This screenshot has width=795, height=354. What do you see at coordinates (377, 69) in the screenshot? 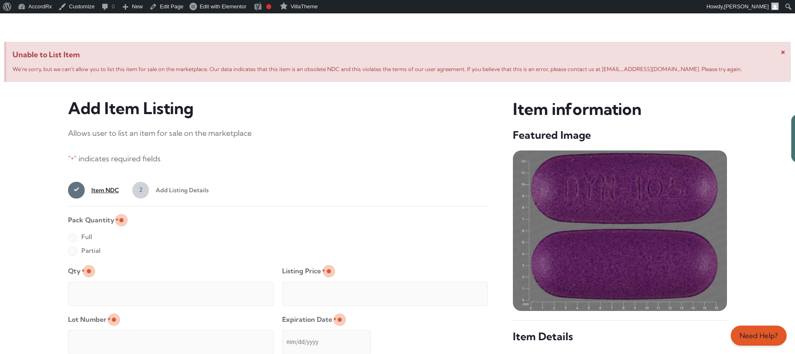
I see `span: We’re sorry, but we can’t allow you to list this item for sale on the marketplace. Our data indic...` at bounding box center [377, 69].